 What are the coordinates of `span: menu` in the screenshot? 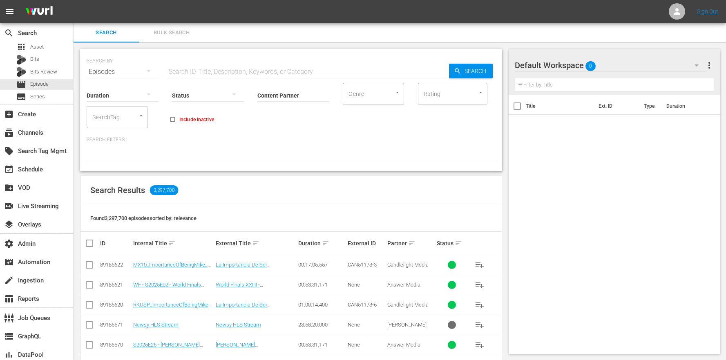 It's located at (10, 11).